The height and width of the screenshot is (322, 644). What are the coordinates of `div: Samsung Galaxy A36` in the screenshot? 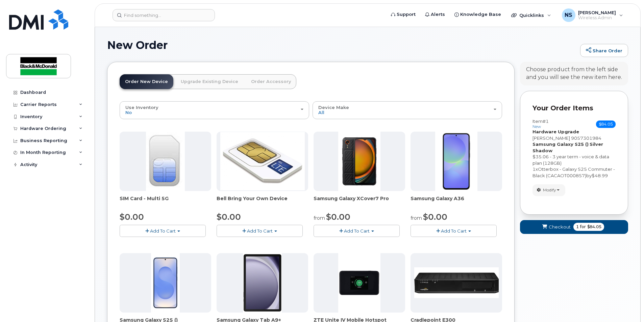 It's located at (456, 202).